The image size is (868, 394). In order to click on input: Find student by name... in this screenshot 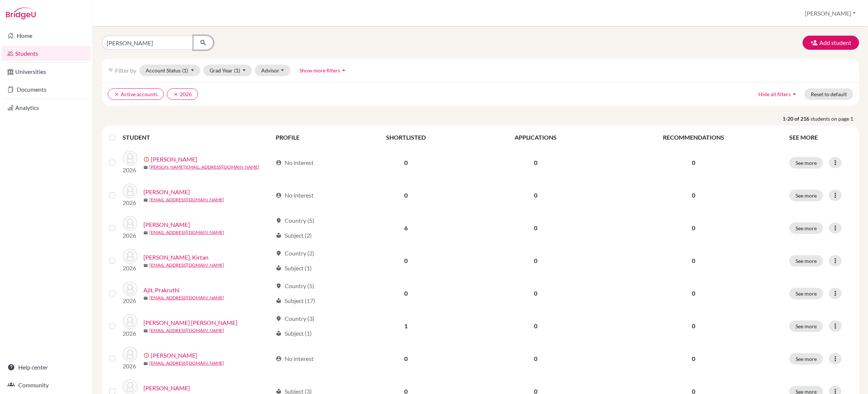, I will do `click(148, 43)`.